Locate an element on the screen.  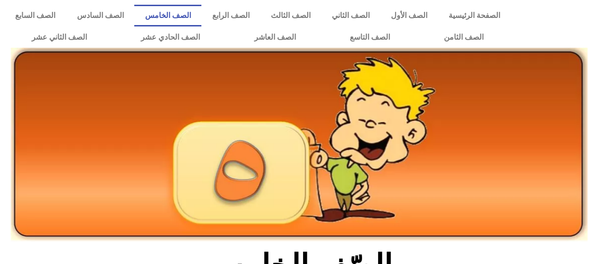
a: الصفحة الرئيسية is located at coordinates (475, 16).